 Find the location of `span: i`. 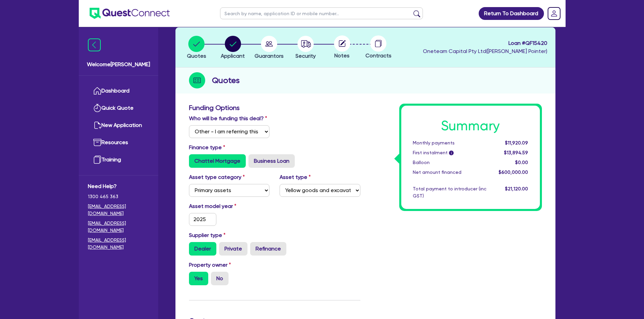

span: i is located at coordinates (451, 153).